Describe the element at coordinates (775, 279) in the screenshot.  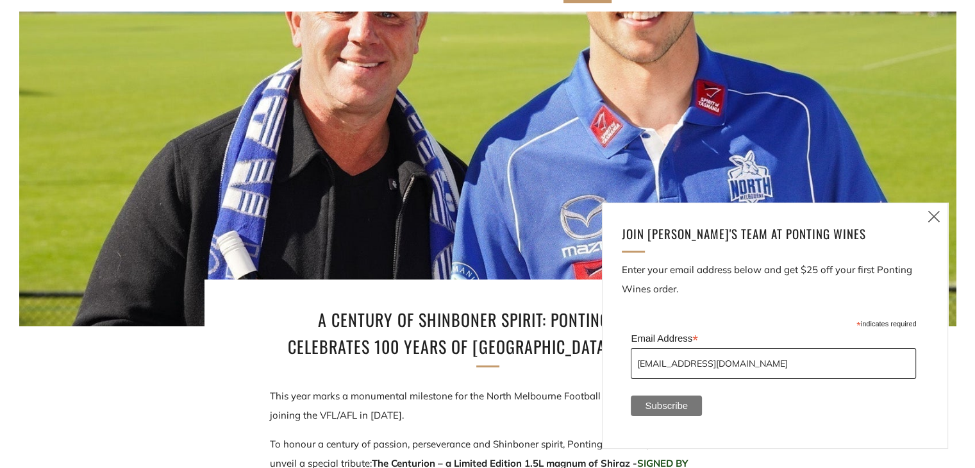
I see `p: Enter your email address below and get $25 off your first Ponting Wines order.` at that location.